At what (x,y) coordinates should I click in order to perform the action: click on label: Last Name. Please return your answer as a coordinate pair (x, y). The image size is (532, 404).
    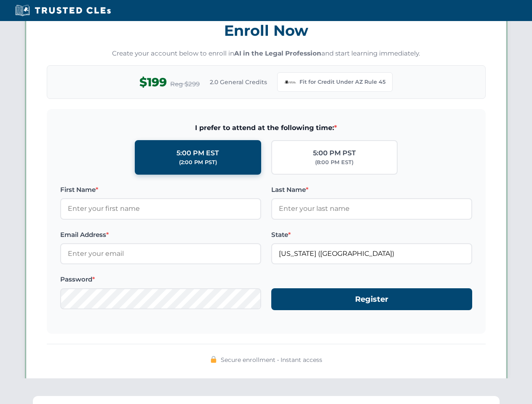
    Looking at the image, I should click on (372, 190).